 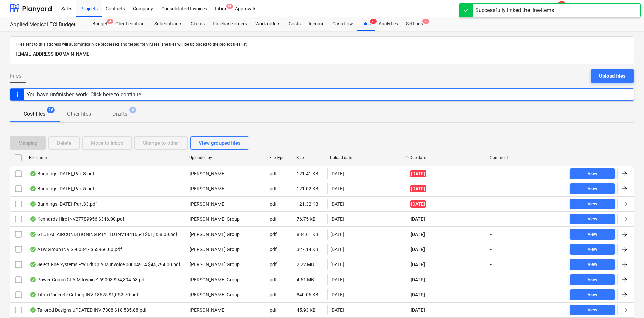 I want to click on div: 121.02 KB, so click(x=307, y=189).